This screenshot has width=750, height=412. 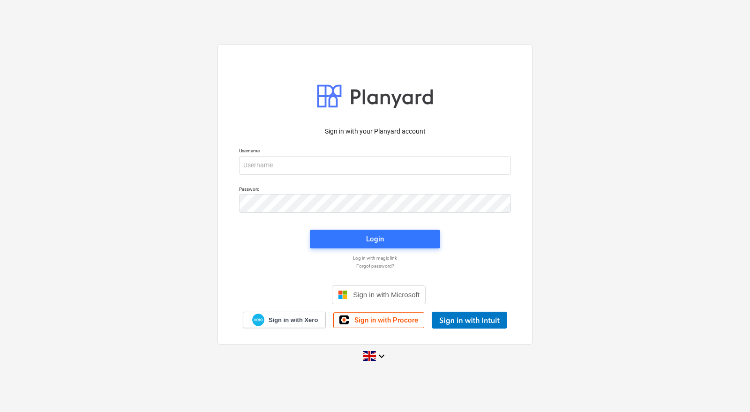 I want to click on span: Sign in with Microsoft, so click(x=386, y=294).